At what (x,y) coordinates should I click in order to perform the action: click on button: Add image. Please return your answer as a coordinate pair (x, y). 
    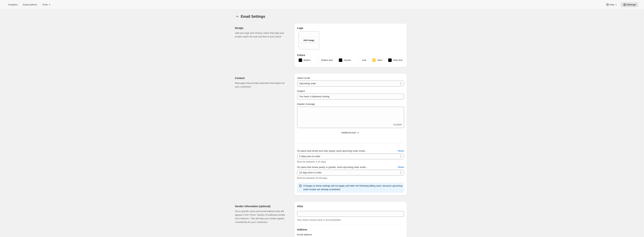
    Looking at the image, I should click on (309, 40).